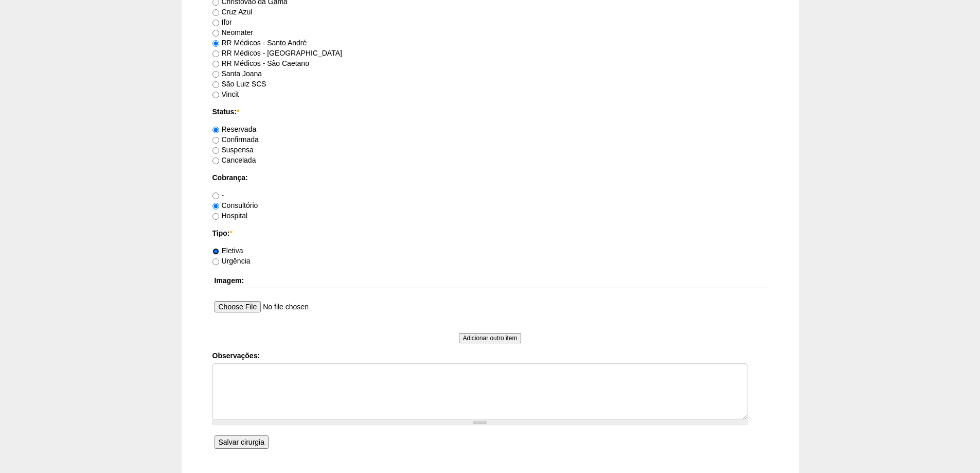 This screenshot has height=473, width=980. What do you see at coordinates (234, 160) in the screenshot?
I see `label: Cancelada` at bounding box center [234, 160].